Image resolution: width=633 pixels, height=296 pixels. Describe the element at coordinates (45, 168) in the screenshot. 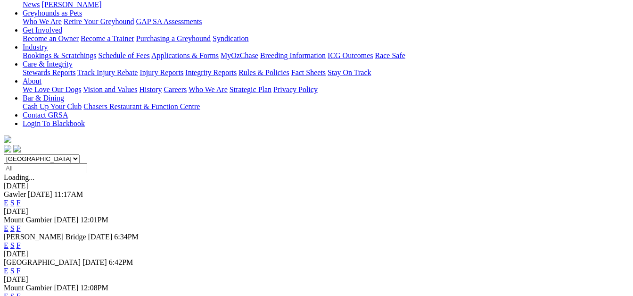

I see `input: Select date` at that location.